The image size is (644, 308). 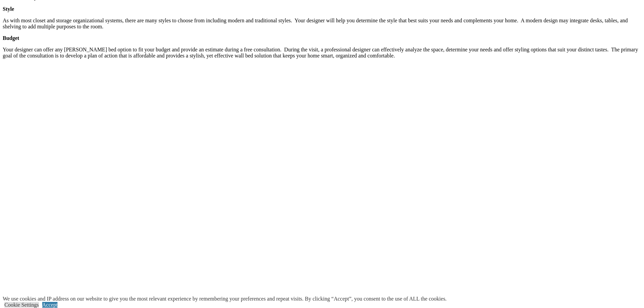 What do you see at coordinates (322, 24) in the screenshot?
I see `p: As with most closet and storage organizational systems, there are many styles to choose from incl...` at bounding box center [322, 24].